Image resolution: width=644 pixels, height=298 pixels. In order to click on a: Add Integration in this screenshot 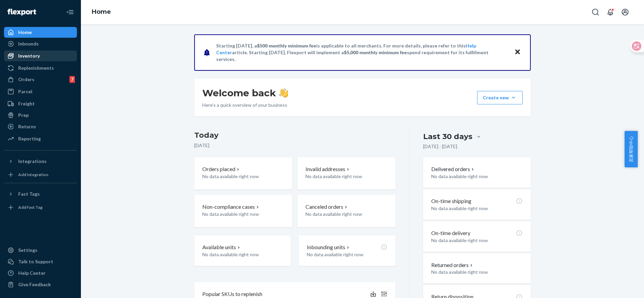, I will do `click(40, 175)`.